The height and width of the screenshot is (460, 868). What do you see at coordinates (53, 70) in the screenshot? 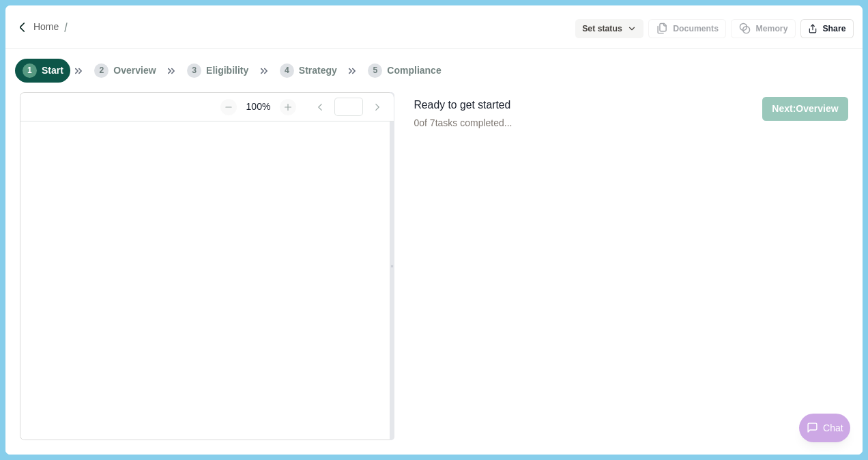
I see `span: Start` at bounding box center [53, 70].